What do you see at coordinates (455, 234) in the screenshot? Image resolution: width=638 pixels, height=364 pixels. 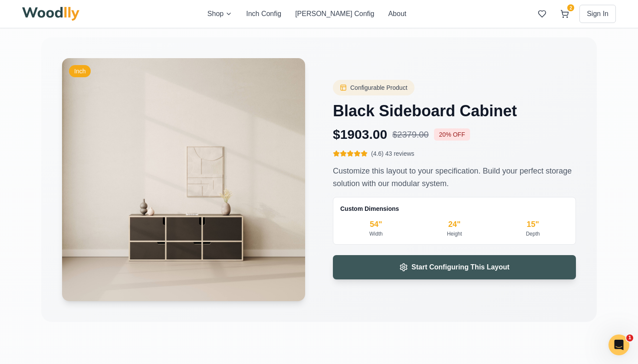 I see `div: Height` at bounding box center [455, 234].